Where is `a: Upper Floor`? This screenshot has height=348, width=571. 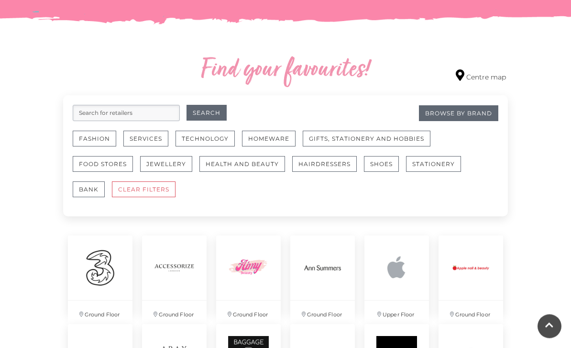
a: Upper Floor is located at coordinates (396, 275).